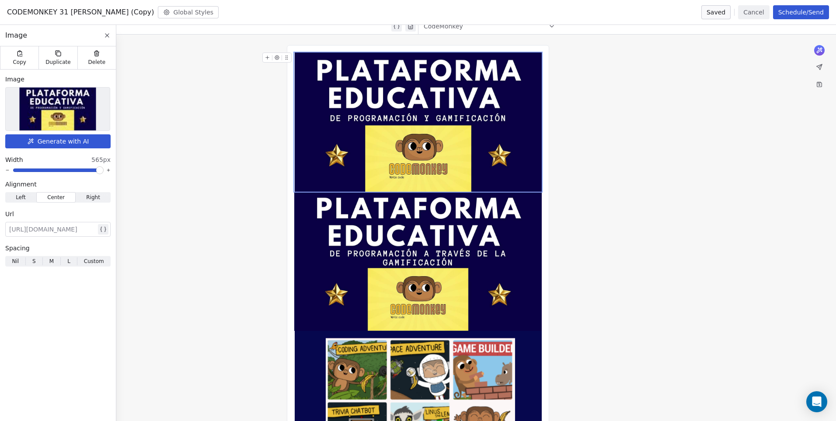 The image size is (836, 421). What do you see at coordinates (17, 248) in the screenshot?
I see `span: Spacing` at bounding box center [17, 248].